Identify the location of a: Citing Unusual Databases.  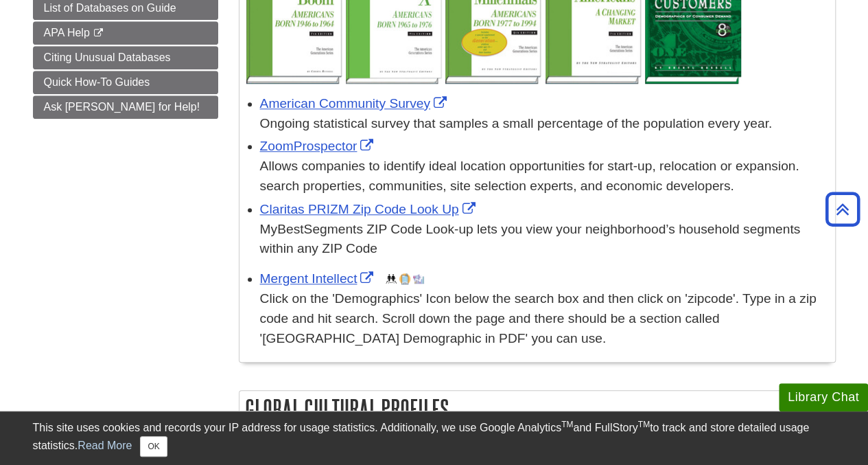
(126, 58).